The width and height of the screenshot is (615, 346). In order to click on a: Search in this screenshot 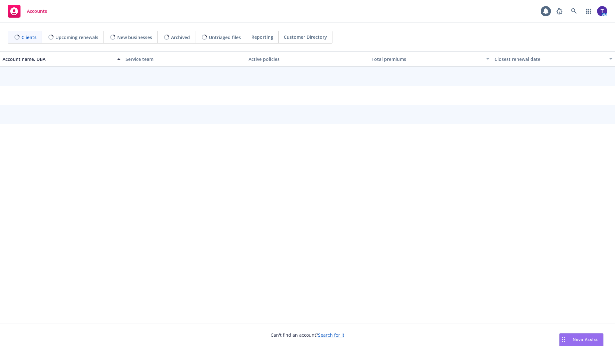, I will do `click(574, 11)`.